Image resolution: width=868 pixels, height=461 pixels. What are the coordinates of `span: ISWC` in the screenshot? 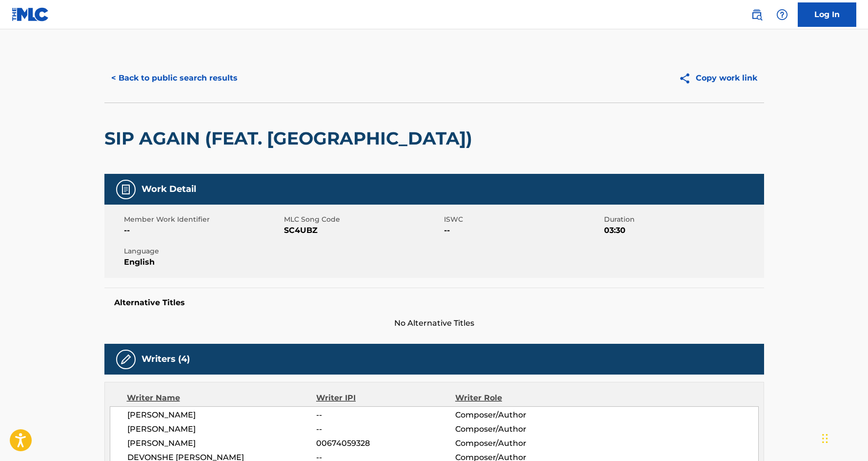 It's located at (523, 219).